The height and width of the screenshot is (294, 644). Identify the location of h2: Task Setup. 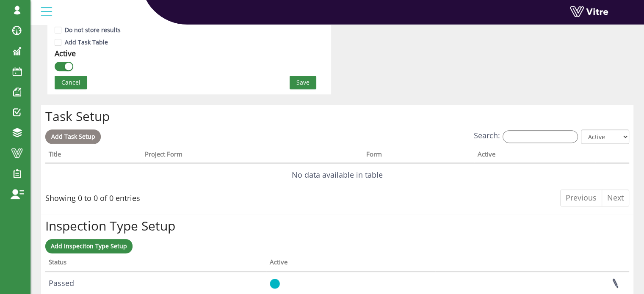
(337, 116).